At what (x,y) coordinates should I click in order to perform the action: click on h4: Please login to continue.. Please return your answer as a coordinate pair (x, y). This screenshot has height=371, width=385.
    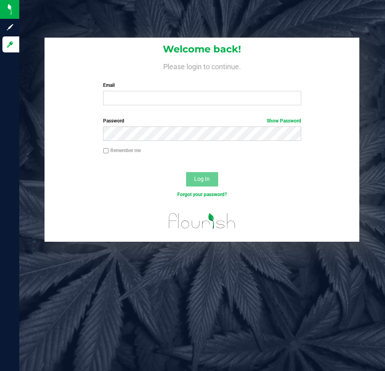
    Looking at the image, I should click on (201, 66).